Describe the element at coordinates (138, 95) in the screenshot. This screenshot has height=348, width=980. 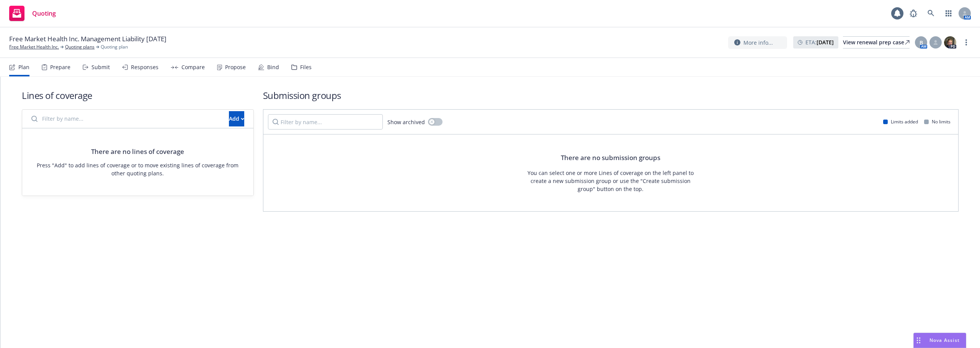
I see `h1: Lines of coverage` at that location.